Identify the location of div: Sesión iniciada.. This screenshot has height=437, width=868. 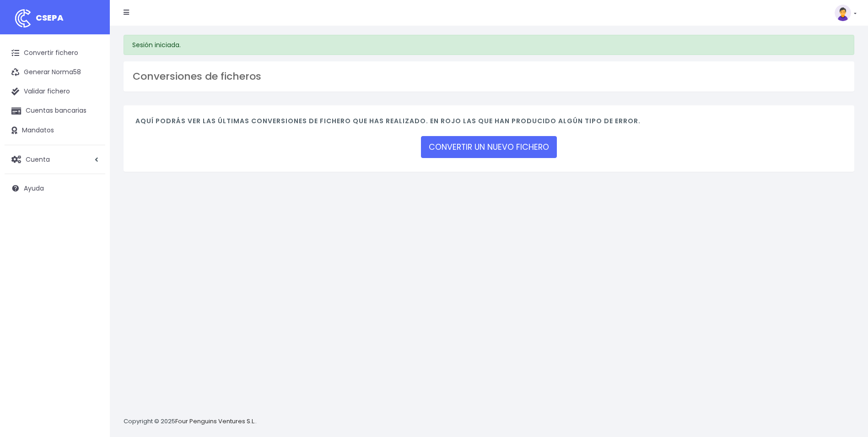
(489, 45).